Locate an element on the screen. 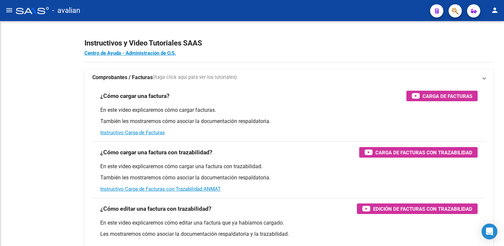  a: Instructivo Carga de Facturas con Trazabilidad ANMAT is located at coordinates (160, 189).